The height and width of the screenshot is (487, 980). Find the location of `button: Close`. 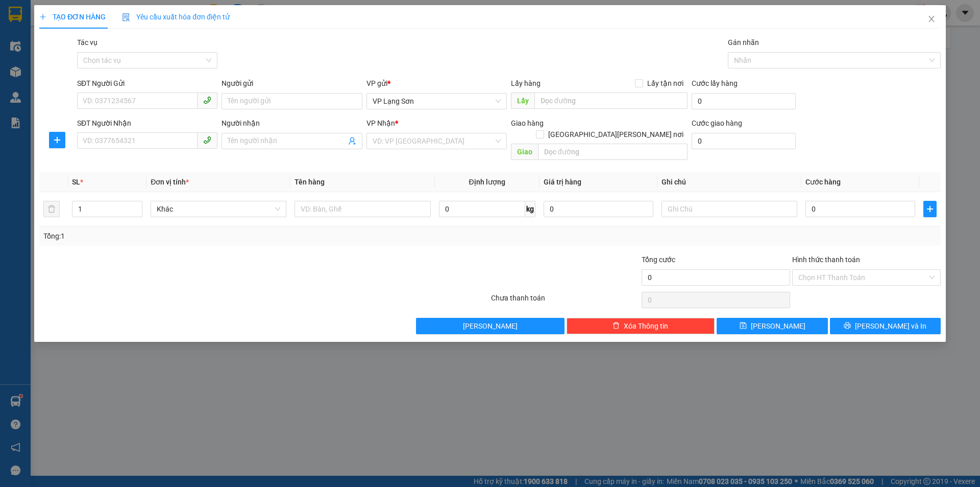

button: Close is located at coordinates (932, 20).